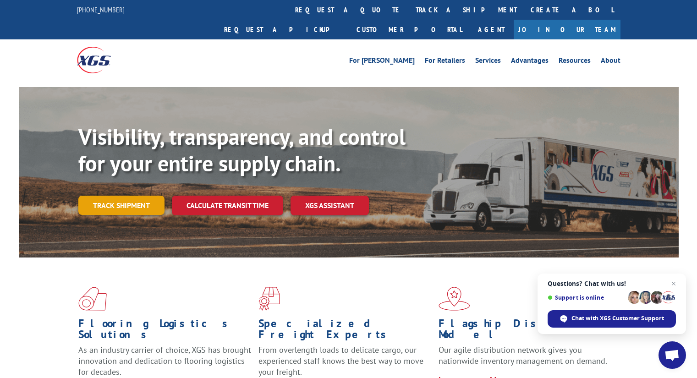  What do you see at coordinates (611, 319) in the screenshot?
I see `div: Chat with XGS Customer Support` at bounding box center [611, 319].